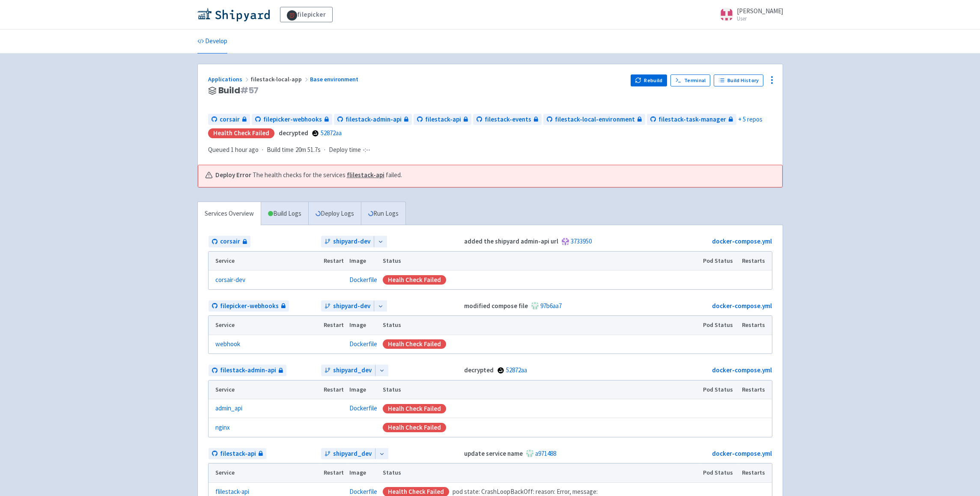 The height and width of the screenshot is (496, 980). I want to click on img: Shipyard logo, so click(233, 14).